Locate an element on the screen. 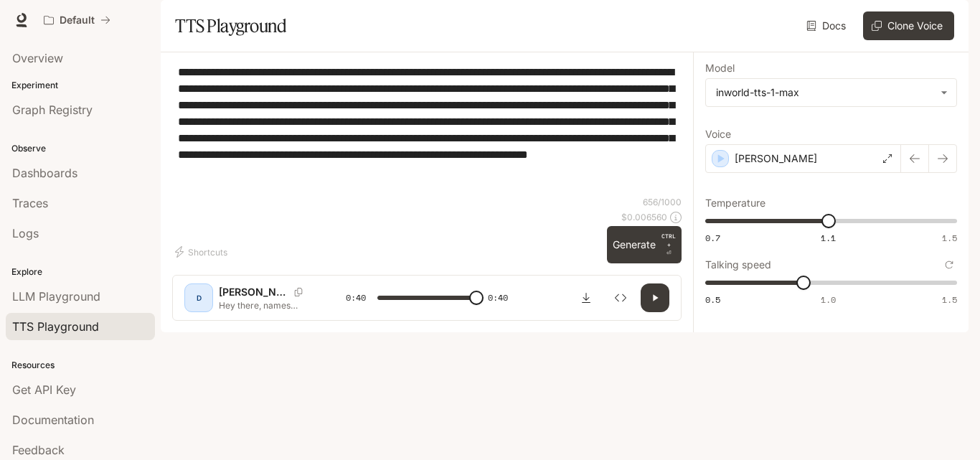 This screenshot has width=980, height=460. a: Docs is located at coordinates (827, 26).